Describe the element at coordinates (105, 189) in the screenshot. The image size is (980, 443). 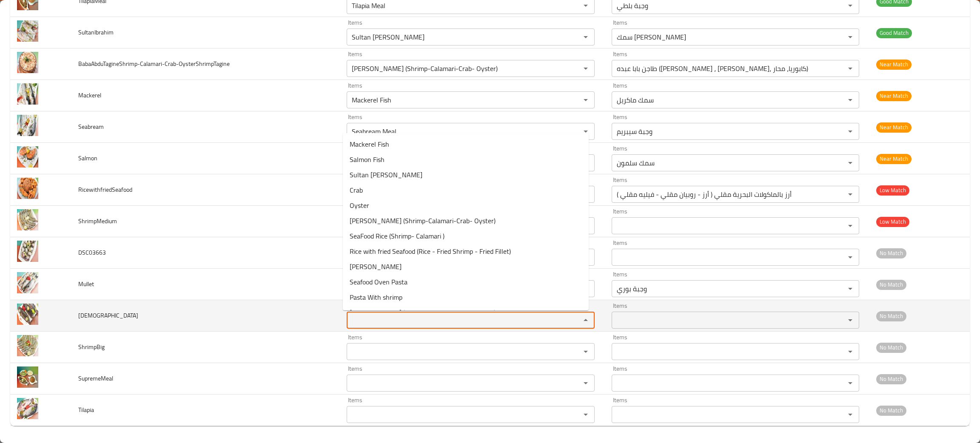
I see `span: RicewithfriedSeafood` at that location.